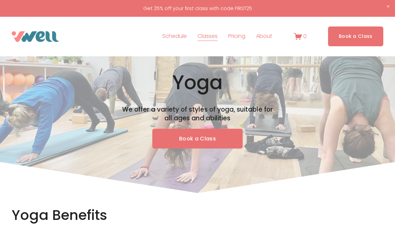 Image resolution: width=395 pixels, height=239 pixels. I want to click on a: Pricing, so click(237, 37).